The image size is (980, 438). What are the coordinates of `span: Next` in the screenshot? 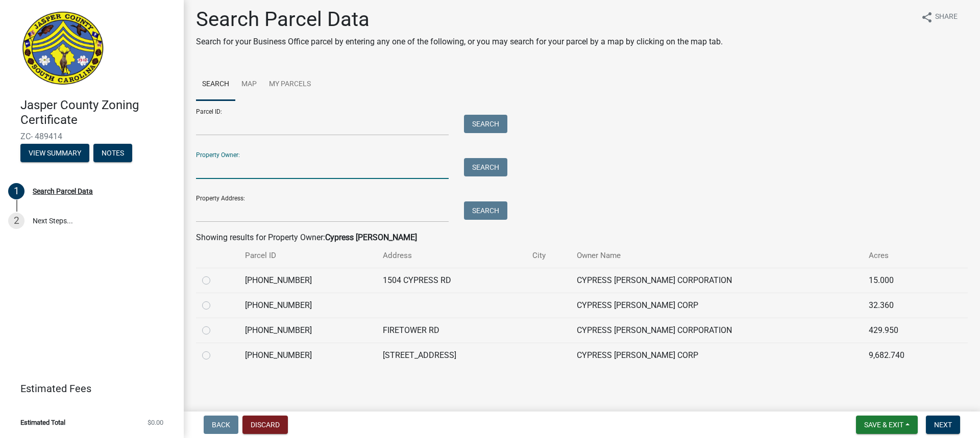 It's located at (942, 425).